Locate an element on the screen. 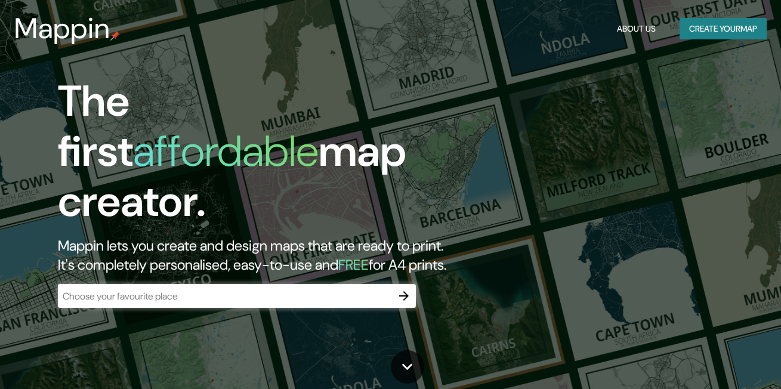  h1: affordable is located at coordinates (226, 151).